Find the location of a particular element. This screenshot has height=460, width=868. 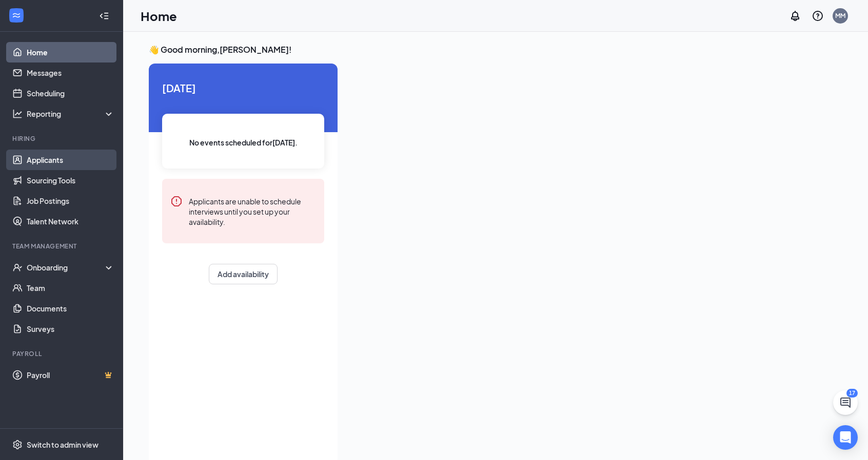

a: Job Postings is located at coordinates (70, 201).